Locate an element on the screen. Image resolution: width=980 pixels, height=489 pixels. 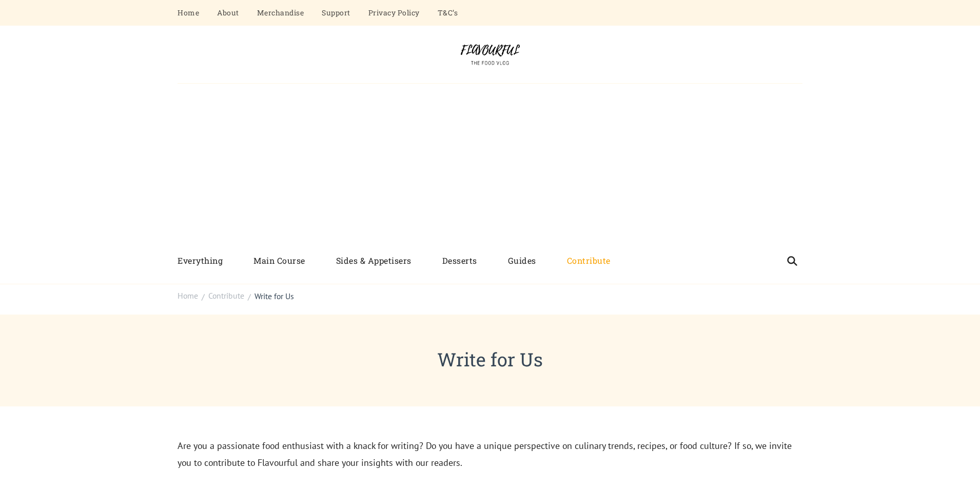
h1: Write for Us is located at coordinates (490, 359).